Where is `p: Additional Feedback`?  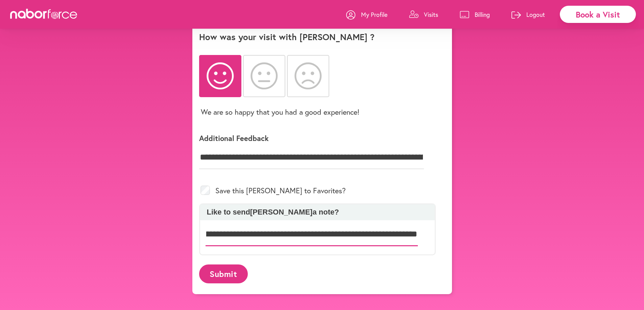 p: Additional Feedback is located at coordinates (317, 138).